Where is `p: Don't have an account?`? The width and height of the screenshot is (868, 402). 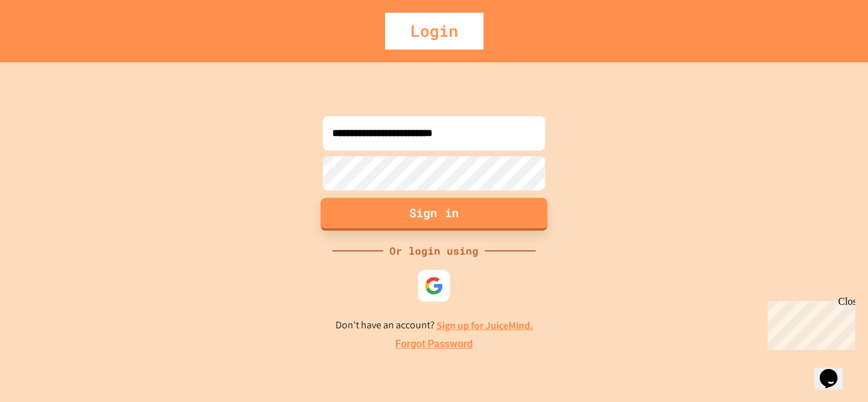
p: Don't have an account? is located at coordinates (434, 325).